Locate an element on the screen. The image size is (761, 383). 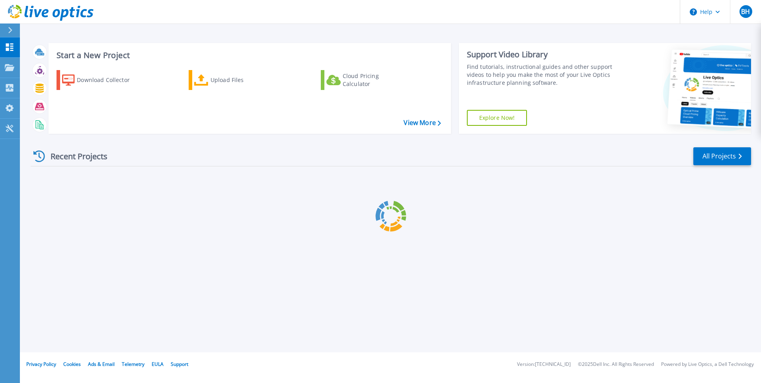
h3: Start a New Project is located at coordinates (248, 55).